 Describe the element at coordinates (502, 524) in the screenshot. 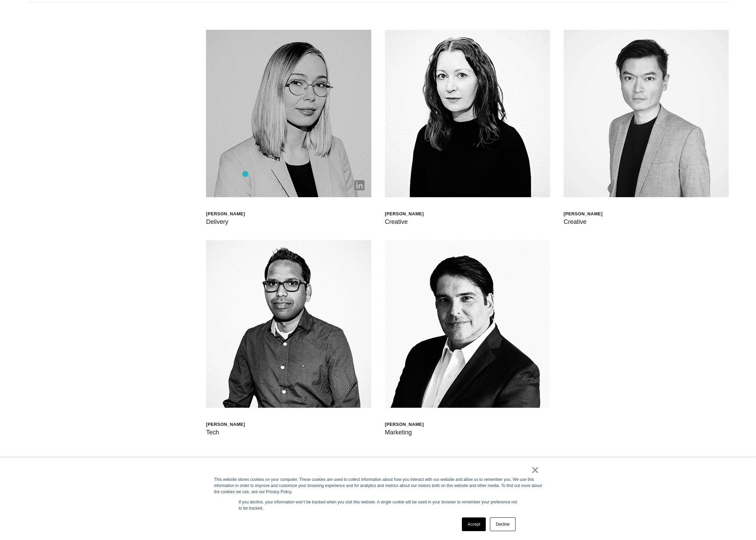

I see `a: Decline` at that location.